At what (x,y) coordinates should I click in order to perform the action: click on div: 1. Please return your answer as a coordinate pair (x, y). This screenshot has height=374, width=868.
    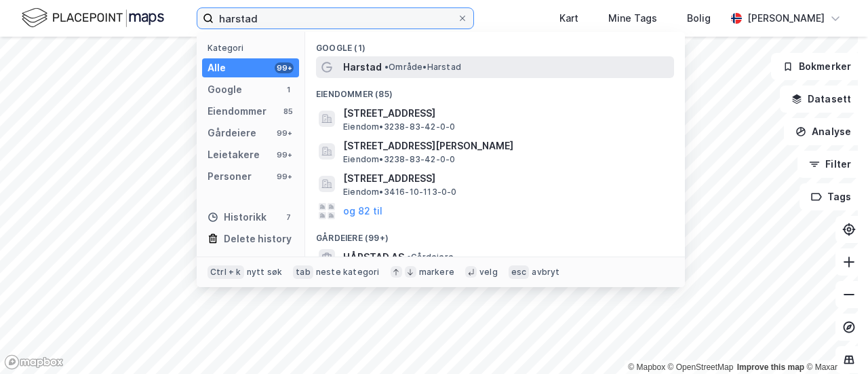
    Looking at the image, I should click on (289, 89).